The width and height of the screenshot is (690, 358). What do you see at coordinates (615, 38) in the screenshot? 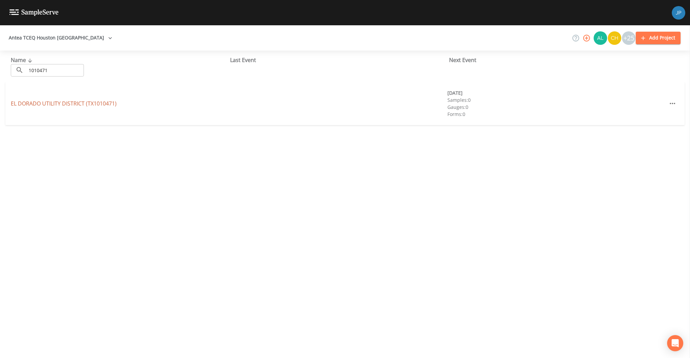
I see `img: c74b8b8b1c7a9d34f67c5e0ca157ed15` at bounding box center [615, 38].